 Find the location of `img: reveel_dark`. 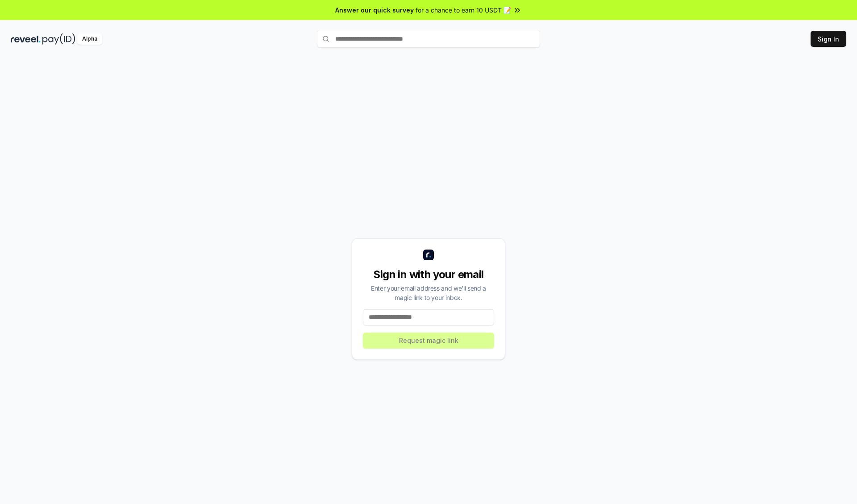

img: reveel_dark is located at coordinates (25, 39).